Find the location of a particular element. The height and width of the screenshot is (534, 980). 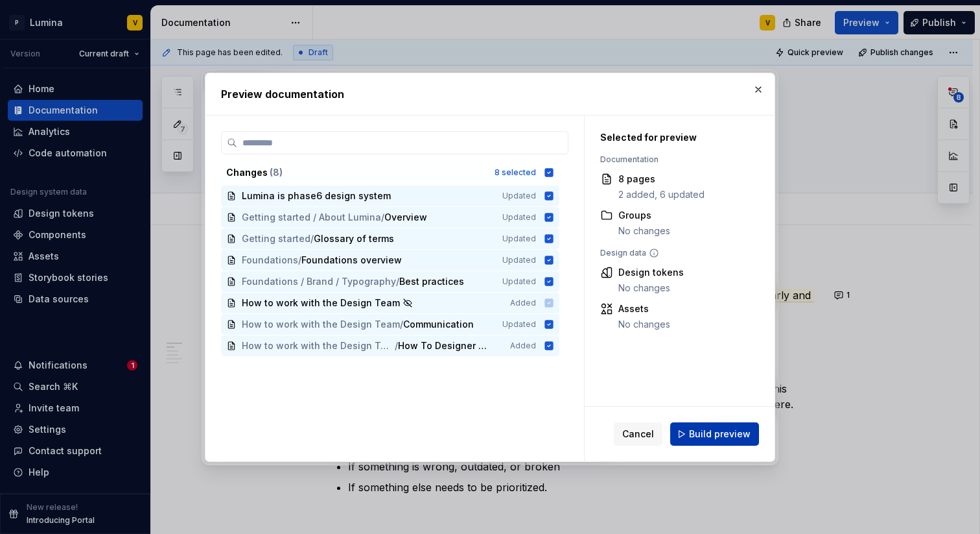

div: 8 pages is located at coordinates (661, 179).